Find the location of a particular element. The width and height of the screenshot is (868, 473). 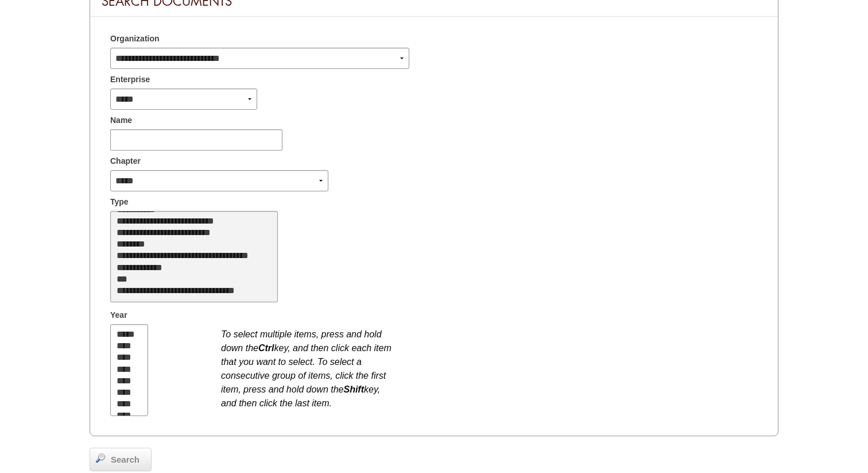

b: Ctrl is located at coordinates (266, 347).